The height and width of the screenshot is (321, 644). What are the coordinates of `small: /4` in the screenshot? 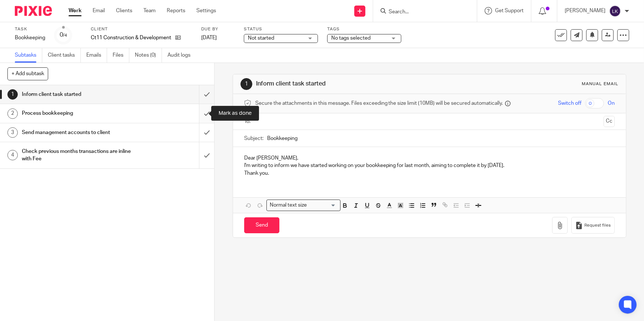 It's located at (65, 35).